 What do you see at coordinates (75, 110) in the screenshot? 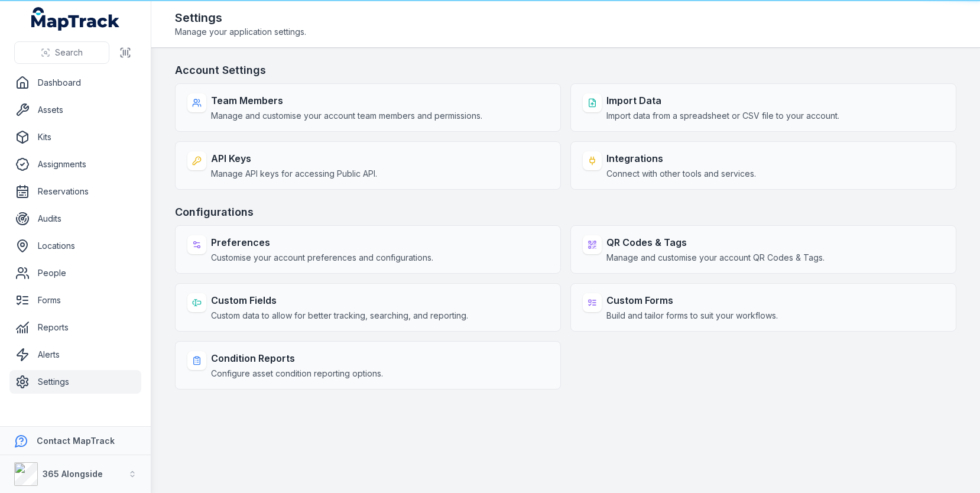
I see `a: Assets` at bounding box center [75, 110].